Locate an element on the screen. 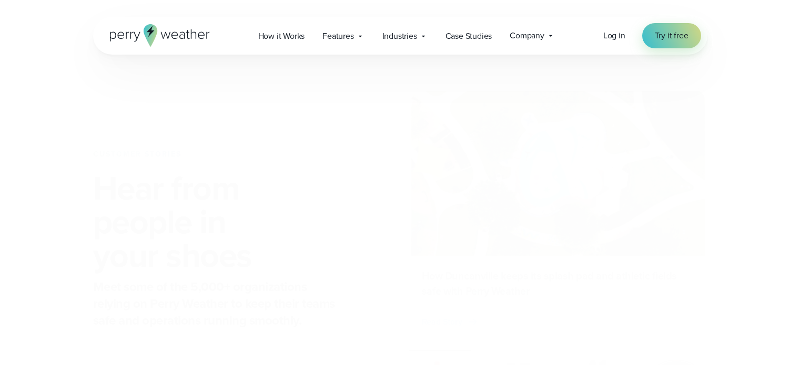 Image resolution: width=800 pixels, height=365 pixels. a: Log in is located at coordinates (614, 36).